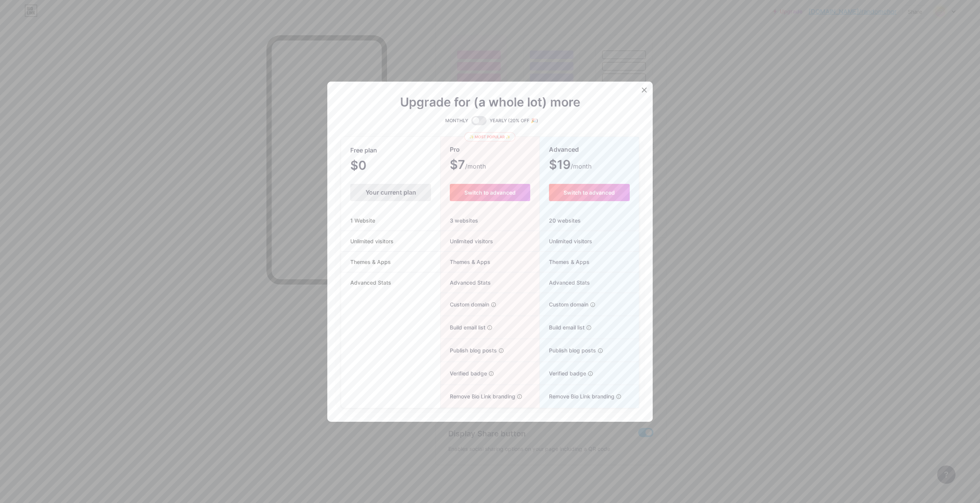 The width and height of the screenshot is (980, 503). I want to click on span: $19, so click(570, 165).